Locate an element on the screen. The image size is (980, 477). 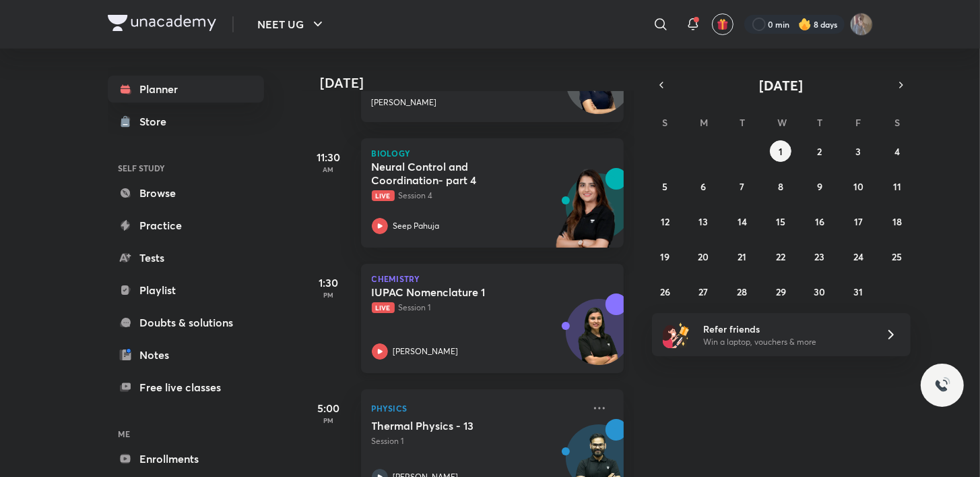
button: October 27, 2025 is located at coordinates (704, 291).